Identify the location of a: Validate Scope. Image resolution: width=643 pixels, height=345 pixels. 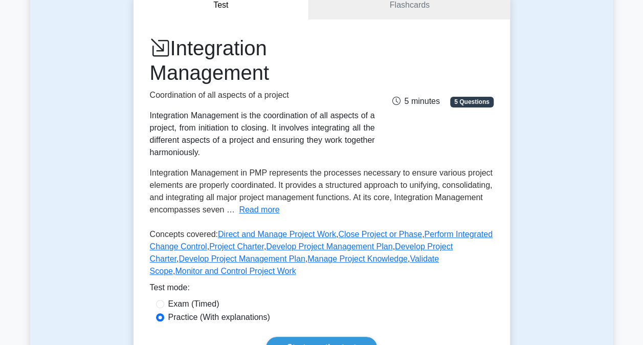
(294, 264).